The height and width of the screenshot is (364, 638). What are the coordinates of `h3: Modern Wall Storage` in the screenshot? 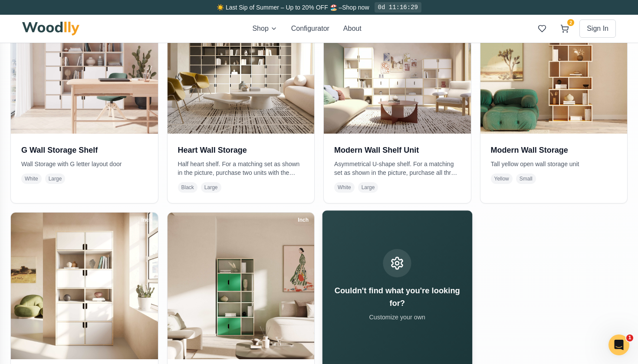 It's located at (554, 150).